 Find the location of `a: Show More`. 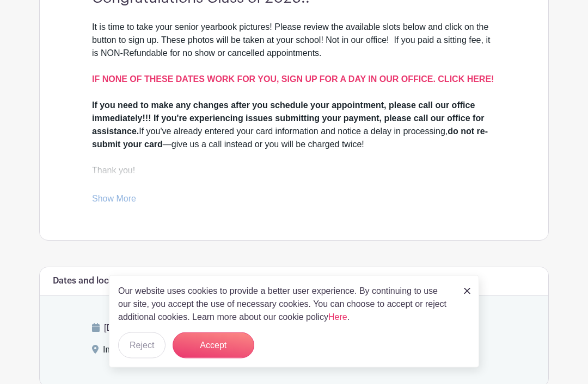

a: Show More is located at coordinates (114, 201).